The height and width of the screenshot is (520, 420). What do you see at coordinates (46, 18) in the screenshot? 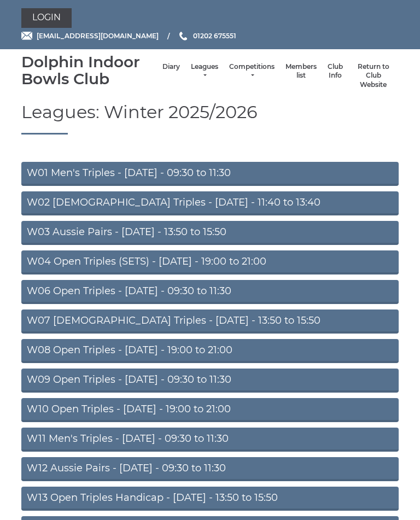
I see `a: Login` at bounding box center [46, 18].